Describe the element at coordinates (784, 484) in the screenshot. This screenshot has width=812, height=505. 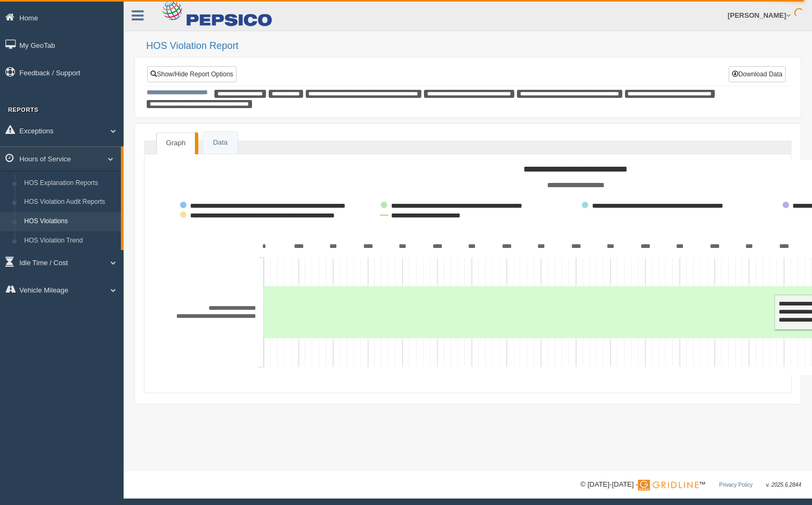
I see `span: v. 2025.6.2844` at that location.